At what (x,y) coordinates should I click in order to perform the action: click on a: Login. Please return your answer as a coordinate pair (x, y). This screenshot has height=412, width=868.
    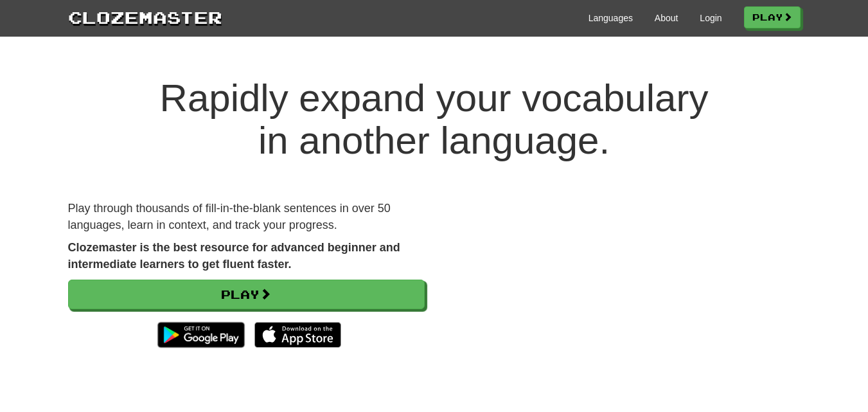
    Looking at the image, I should click on (710, 18).